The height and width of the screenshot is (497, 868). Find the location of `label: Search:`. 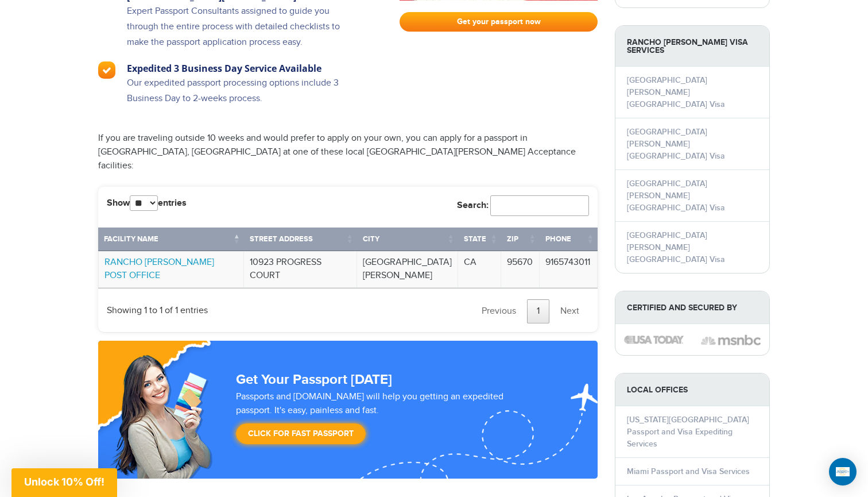

label: Search: is located at coordinates (523, 206).